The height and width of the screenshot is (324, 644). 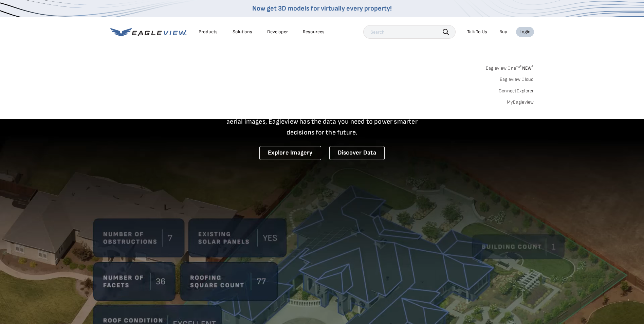 I want to click on a: Explore Imagery, so click(x=290, y=153).